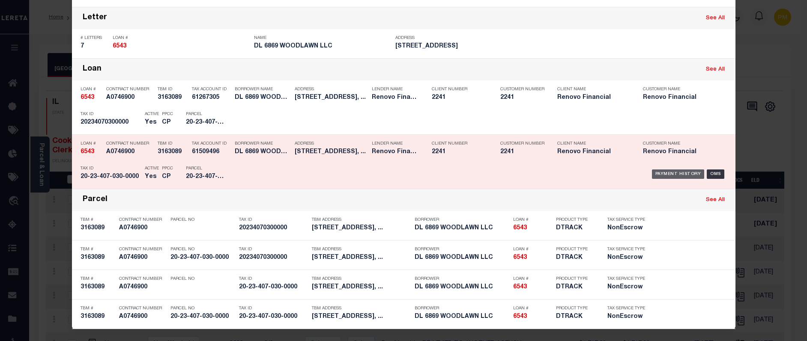 This screenshot has width=807, height=341. What do you see at coordinates (679, 90) in the screenshot?
I see `p: Customer Name` at bounding box center [679, 90].